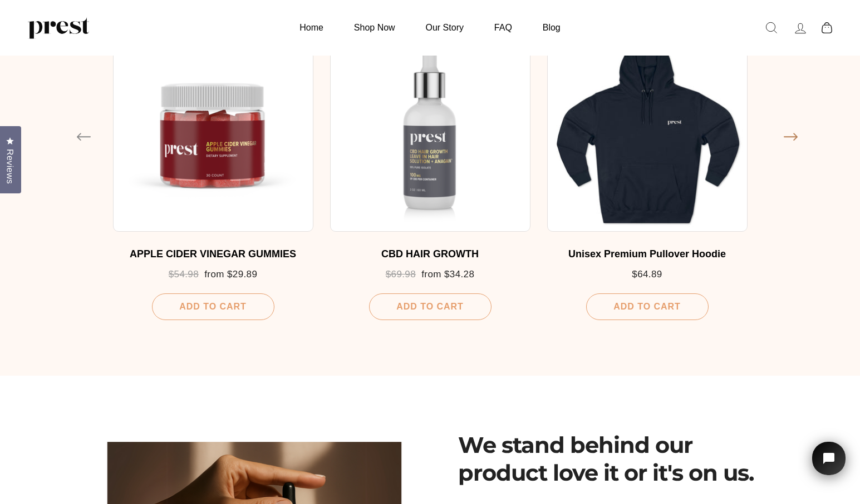 The width and height of the screenshot is (860, 504). I want to click on a: Shop Now, so click(374, 28).